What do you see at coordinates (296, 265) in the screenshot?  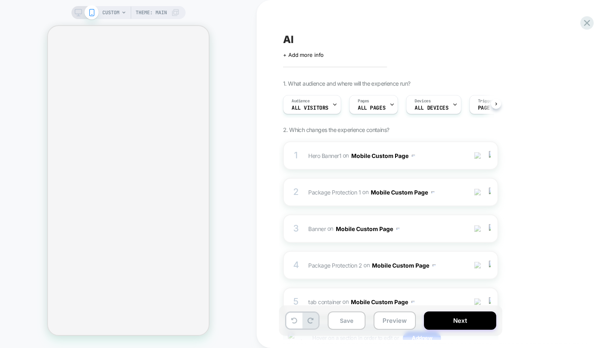 I see `div: 4` at bounding box center [296, 265].